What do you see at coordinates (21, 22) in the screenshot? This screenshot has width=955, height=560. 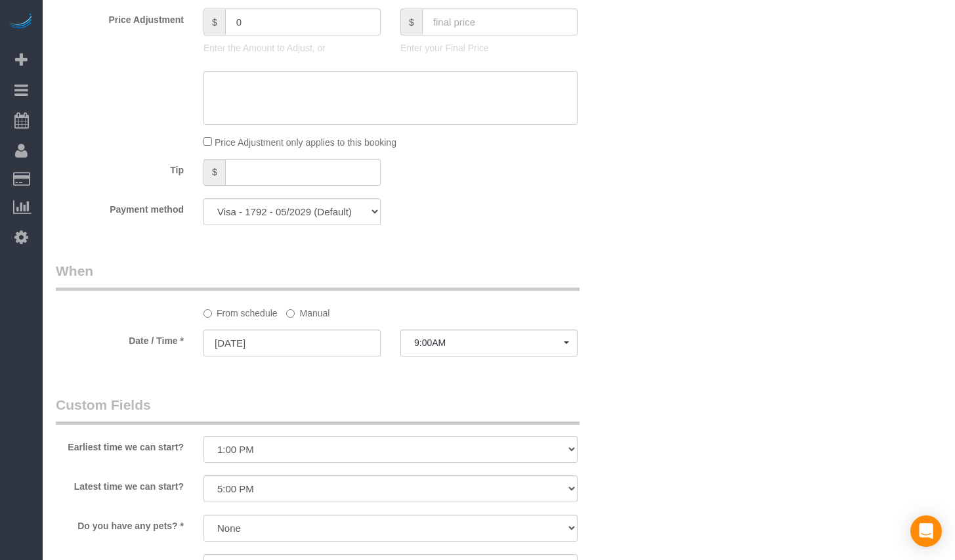 I see `img: Automaid Logo` at bounding box center [21, 22].